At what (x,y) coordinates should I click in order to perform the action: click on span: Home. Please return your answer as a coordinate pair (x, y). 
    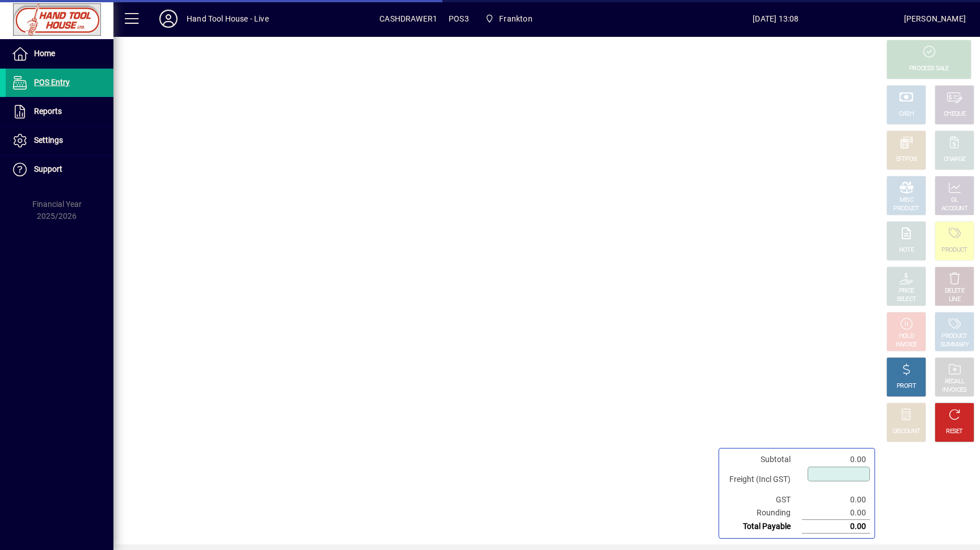
    Looking at the image, I should click on (44, 54).